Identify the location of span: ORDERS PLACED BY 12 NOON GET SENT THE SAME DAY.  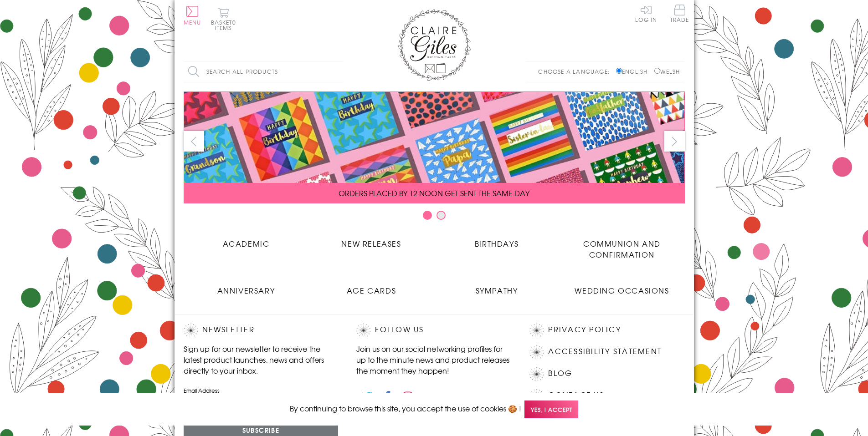
(434, 193).